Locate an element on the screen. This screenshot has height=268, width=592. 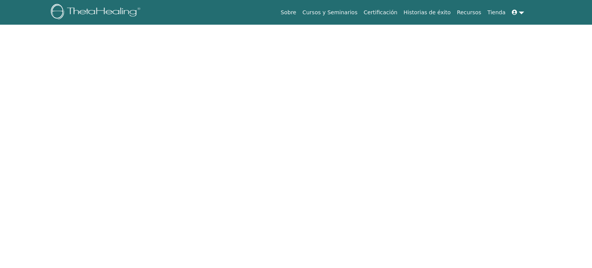
a: Tienda is located at coordinates (496, 12).